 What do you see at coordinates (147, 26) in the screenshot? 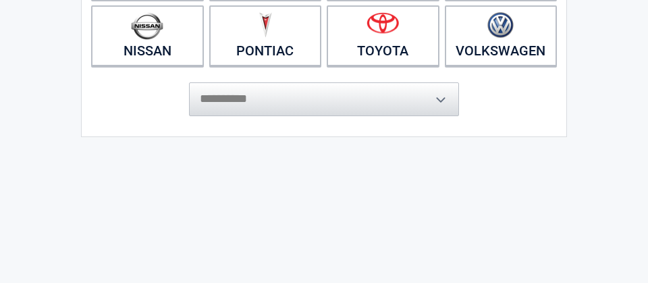
I see `img: nissan` at bounding box center [147, 26].